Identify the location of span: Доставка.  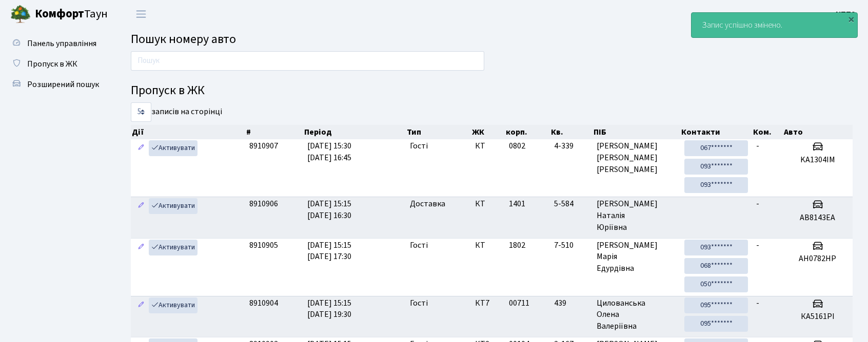
(427, 204).